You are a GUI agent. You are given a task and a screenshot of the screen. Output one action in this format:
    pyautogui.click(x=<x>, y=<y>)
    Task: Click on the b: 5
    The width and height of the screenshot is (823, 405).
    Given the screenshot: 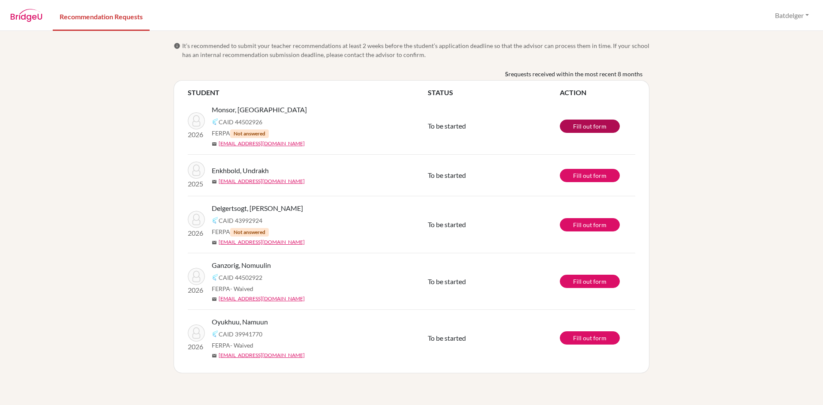 What is the action you would take?
    pyautogui.click(x=507, y=74)
    